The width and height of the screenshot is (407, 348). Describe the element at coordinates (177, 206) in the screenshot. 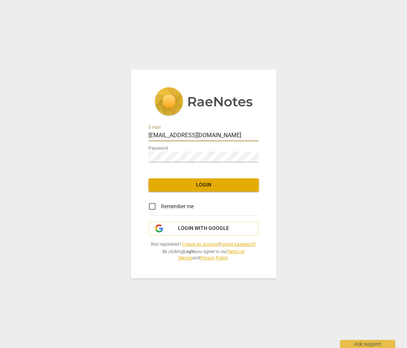

I see `span: Remember me` at that location.